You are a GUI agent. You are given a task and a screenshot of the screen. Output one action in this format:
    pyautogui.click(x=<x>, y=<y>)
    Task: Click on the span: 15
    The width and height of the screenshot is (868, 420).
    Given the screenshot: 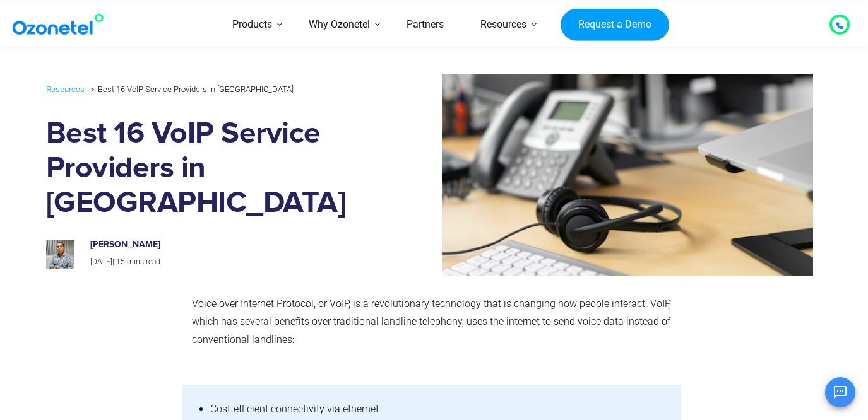 What is the action you would take?
    pyautogui.click(x=120, y=261)
    